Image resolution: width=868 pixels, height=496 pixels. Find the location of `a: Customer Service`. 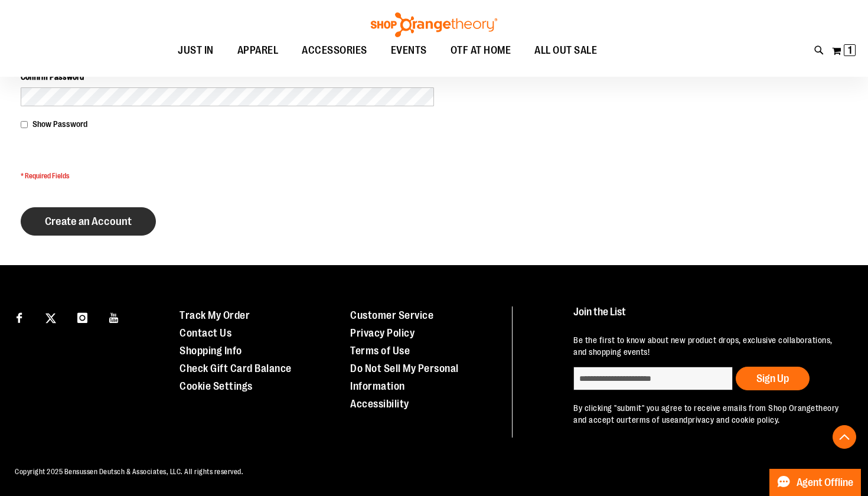

a: Customer Service is located at coordinates (391, 315).